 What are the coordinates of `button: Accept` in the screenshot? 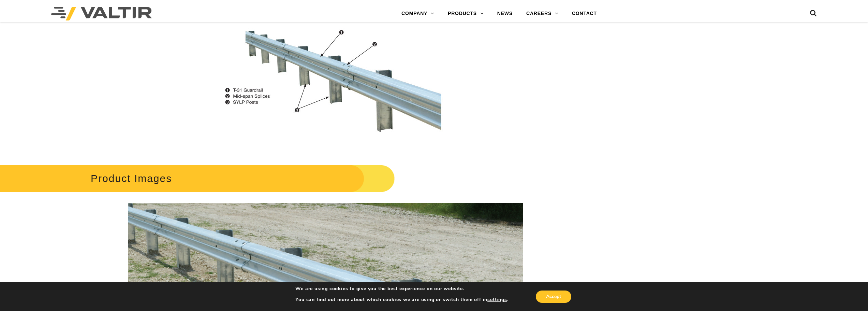 It's located at (553, 296).